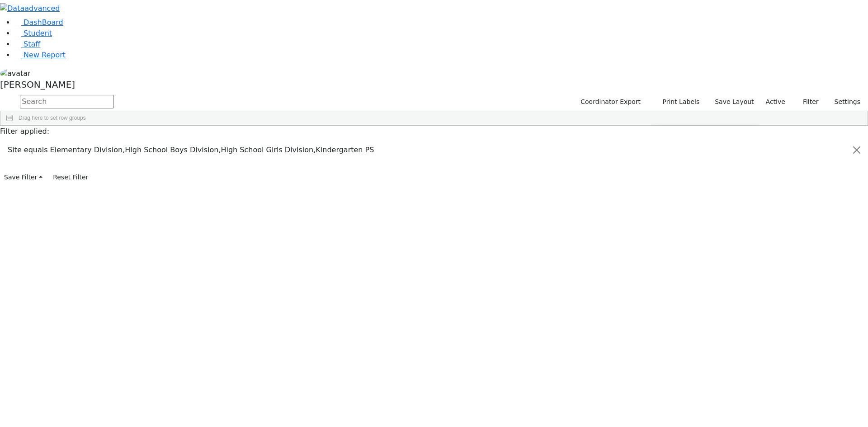 This screenshot has width=868, height=427. What do you see at coordinates (27, 44) in the screenshot?
I see `a: Staff` at bounding box center [27, 44].